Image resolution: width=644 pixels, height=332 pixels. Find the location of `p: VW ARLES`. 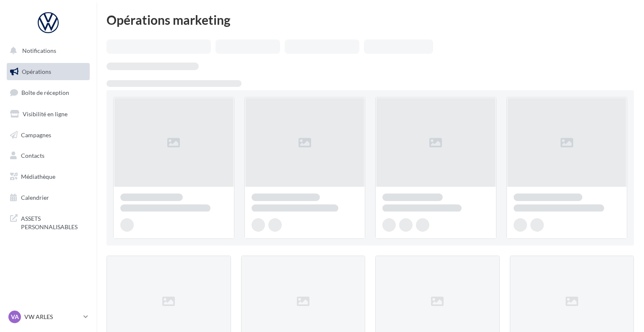

p: VW ARLES is located at coordinates (52, 317).